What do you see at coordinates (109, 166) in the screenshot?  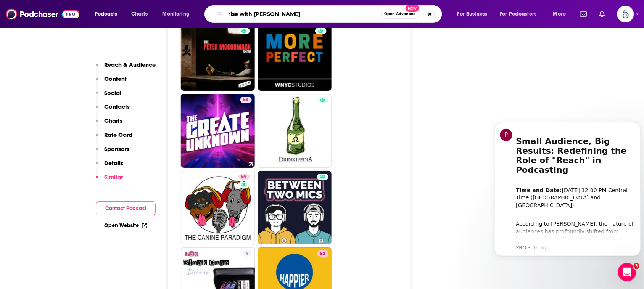 I see `button: Details` at bounding box center [109, 166].